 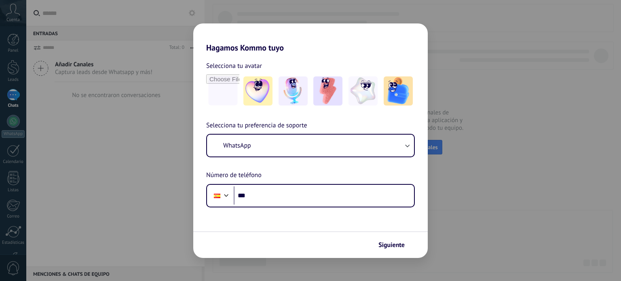 What do you see at coordinates (258, 91) in the screenshot?
I see `img: -1.jpeg` at bounding box center [258, 91].